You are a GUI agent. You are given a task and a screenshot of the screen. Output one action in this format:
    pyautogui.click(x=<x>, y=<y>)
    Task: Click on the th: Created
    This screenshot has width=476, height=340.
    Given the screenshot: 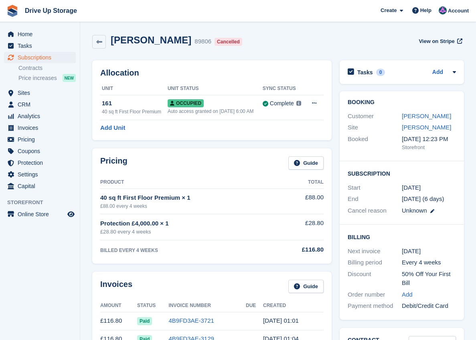 What is the action you would take?
    pyautogui.click(x=293, y=305)
    